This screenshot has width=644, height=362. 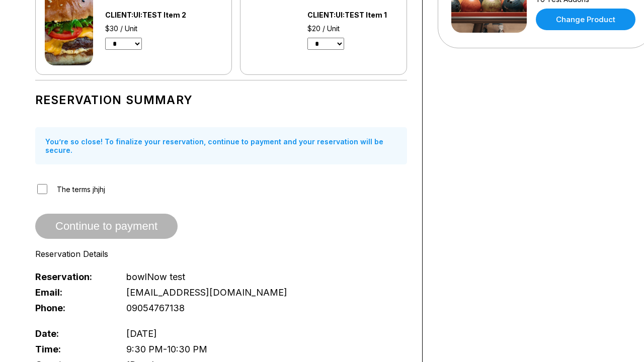 What do you see at coordinates (155, 276) in the screenshot?
I see `span: bowlNow test` at bounding box center [155, 276].